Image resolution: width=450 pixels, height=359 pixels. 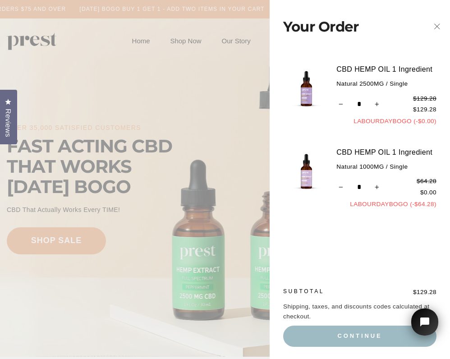 I want to click on span: Reviews, so click(x=8, y=123).